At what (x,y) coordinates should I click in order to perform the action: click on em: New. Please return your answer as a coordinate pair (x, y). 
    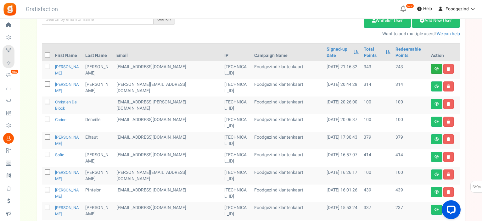
    Looking at the image, I should click on (410, 6).